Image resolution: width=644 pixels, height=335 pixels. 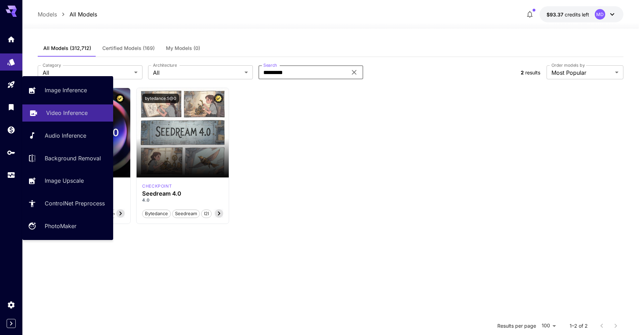 What do you see at coordinates (555, 14) in the screenshot?
I see `span: $93.37` at bounding box center [555, 14].